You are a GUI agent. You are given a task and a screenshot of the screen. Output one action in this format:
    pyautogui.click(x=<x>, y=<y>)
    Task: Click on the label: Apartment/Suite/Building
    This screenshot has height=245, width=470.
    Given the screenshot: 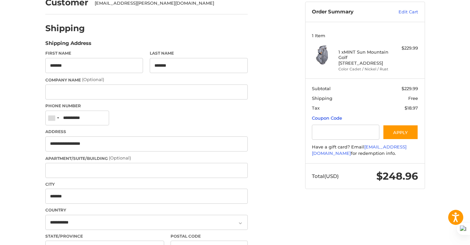 What is the action you would take?
    pyautogui.click(x=146, y=158)
    